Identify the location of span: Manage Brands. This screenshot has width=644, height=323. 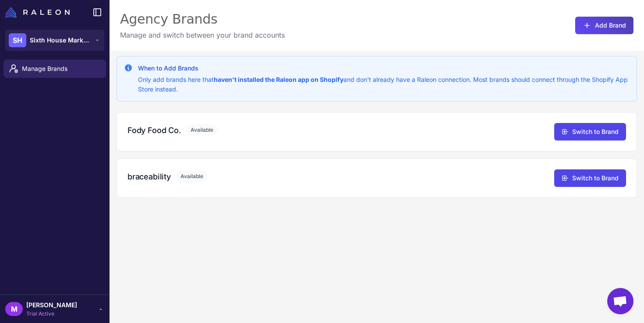
(60, 68).